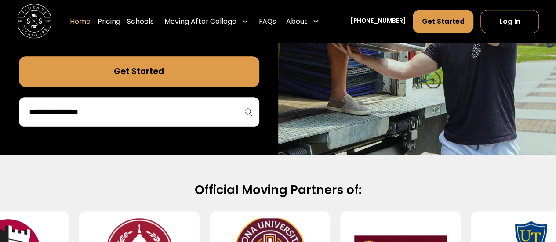 The height and width of the screenshot is (242, 556). I want to click on img: Storage Scholars main logo, so click(34, 22).